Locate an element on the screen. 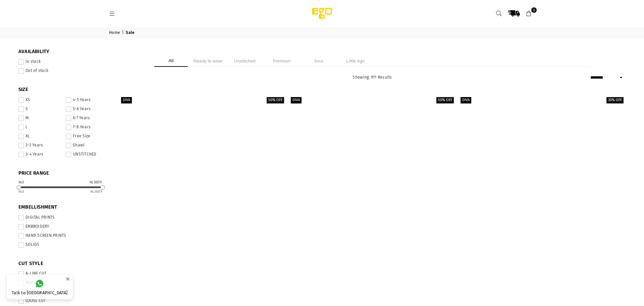 The height and width of the screenshot is (306, 644). span: SIZE is located at coordinates (64, 89).